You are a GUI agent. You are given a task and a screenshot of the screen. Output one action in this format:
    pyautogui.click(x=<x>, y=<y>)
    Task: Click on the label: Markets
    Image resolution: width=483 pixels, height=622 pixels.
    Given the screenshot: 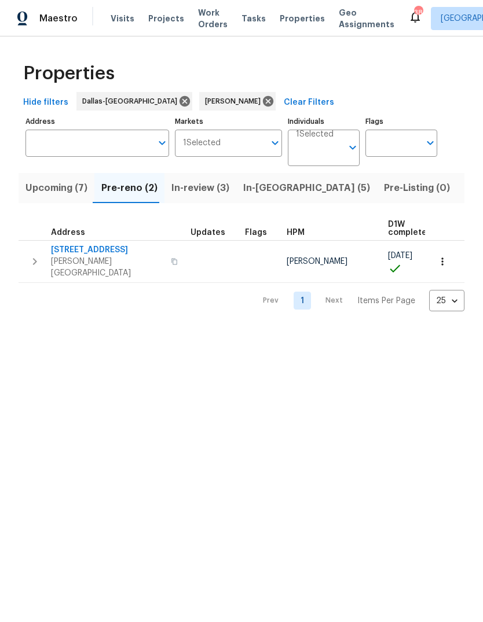 What is the action you would take?
    pyautogui.click(x=229, y=122)
    